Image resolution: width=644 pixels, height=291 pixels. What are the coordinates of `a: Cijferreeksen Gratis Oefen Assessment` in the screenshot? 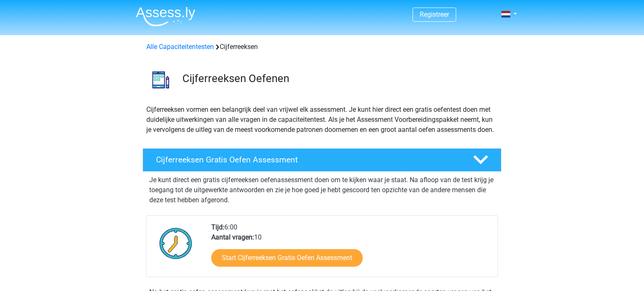 It's located at (322, 160).